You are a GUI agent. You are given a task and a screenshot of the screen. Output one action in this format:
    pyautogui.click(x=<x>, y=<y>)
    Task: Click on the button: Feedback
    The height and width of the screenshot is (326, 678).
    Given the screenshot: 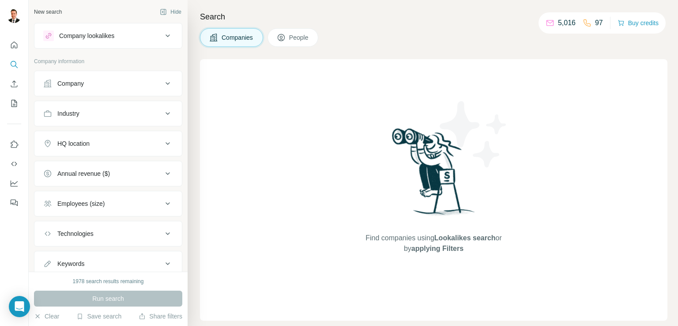 What is the action you would take?
    pyautogui.click(x=14, y=203)
    